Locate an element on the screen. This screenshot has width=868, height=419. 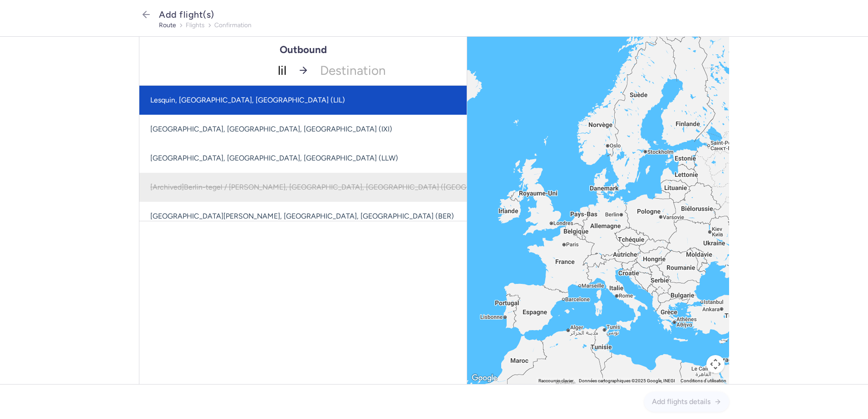
a: Ouvrir cette zone dans Google Maps (dans une nouvelle fenêtre) is located at coordinates (484, 378).